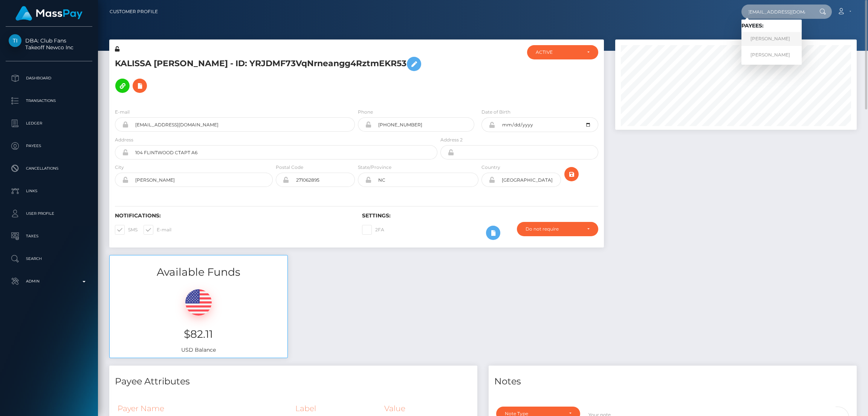  Describe the element at coordinates (49, 146) in the screenshot. I see `p: Payees` at that location.